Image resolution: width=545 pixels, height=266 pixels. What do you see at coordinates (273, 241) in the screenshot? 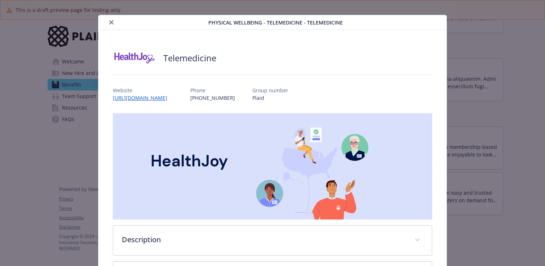
I see `div: Description` at bounding box center [273, 241].